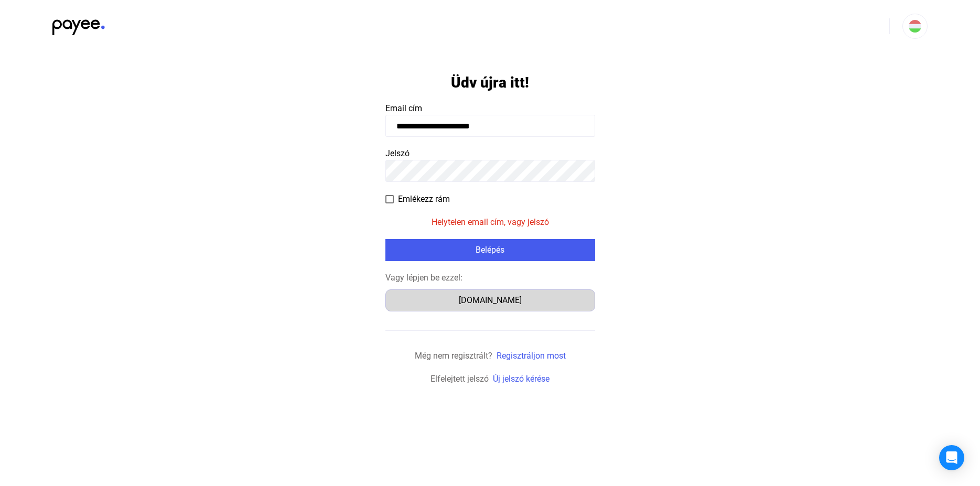 Image resolution: width=980 pixels, height=486 pixels. Describe the element at coordinates (491, 250) in the screenshot. I see `button: Belépés` at that location.